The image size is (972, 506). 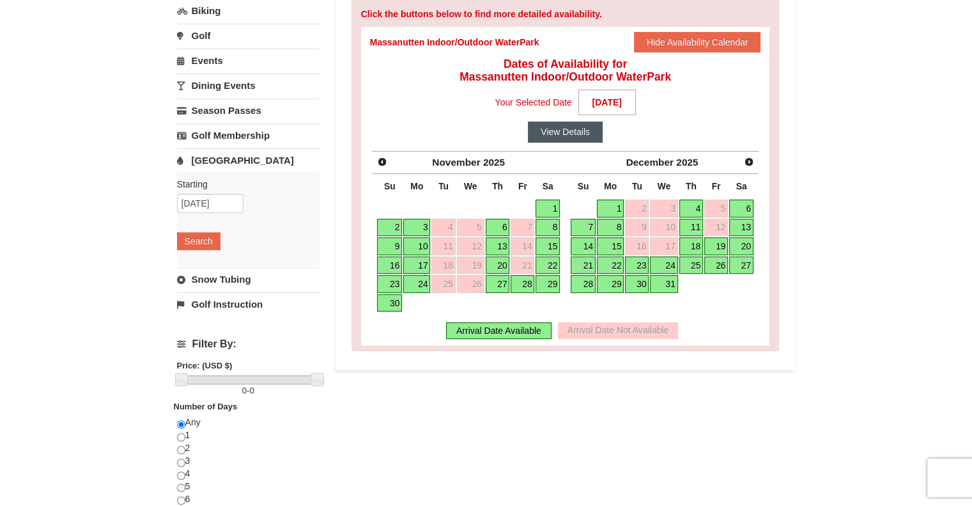 I want to click on a: 19, so click(x=470, y=265).